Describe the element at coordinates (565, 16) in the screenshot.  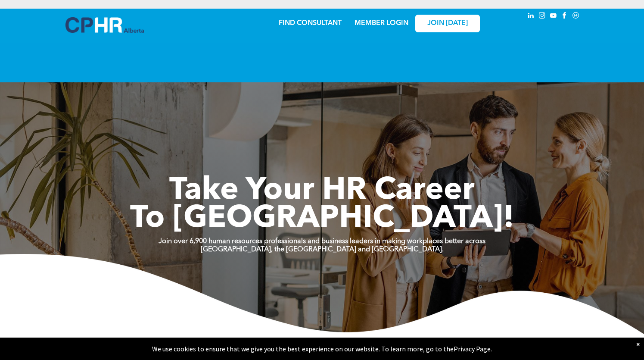
I see `a: facebook` at that location.